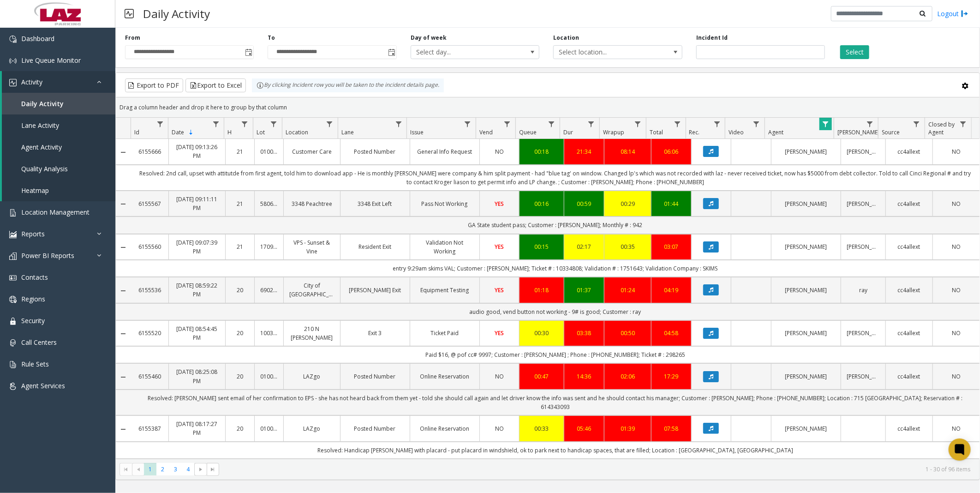 This screenshot has height=493, width=980. What do you see at coordinates (330, 124) in the screenshot?
I see `a: Location Filter Menu` at bounding box center [330, 124].